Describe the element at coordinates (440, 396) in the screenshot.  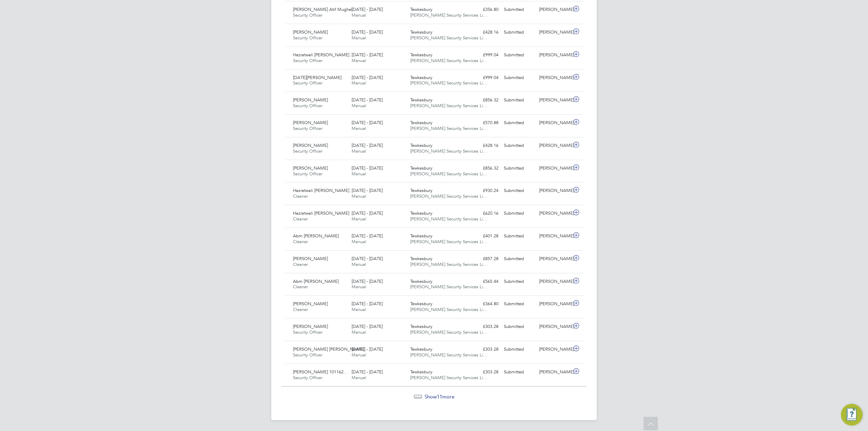
I see `span: Show more` at that location.